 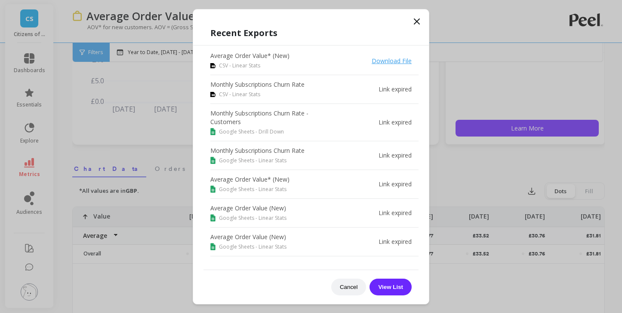 What do you see at coordinates (390, 287) in the screenshot?
I see `button: View List` at bounding box center [390, 287].